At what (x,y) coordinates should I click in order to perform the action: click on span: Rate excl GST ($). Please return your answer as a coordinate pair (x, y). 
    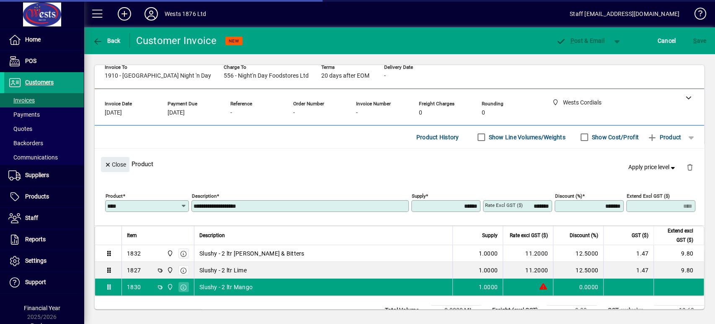
    Looking at the image, I should click on (529, 235).